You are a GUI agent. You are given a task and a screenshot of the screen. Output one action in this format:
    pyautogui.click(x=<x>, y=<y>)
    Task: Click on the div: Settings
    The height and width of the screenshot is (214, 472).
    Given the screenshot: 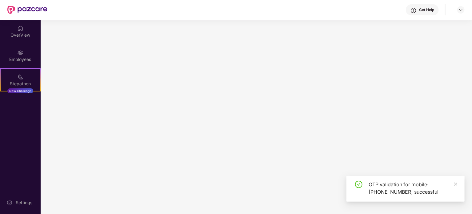 What is the action you would take?
    pyautogui.click(x=24, y=202)
    